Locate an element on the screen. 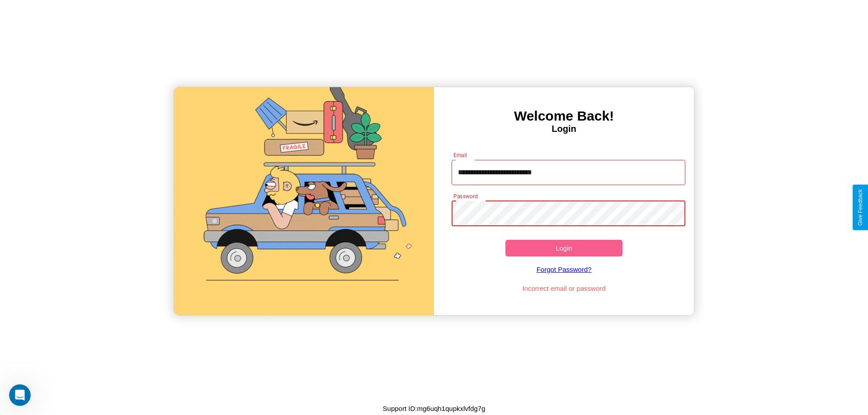 The width and height of the screenshot is (868, 415). p: Incorrect email or password is located at coordinates (564, 288).